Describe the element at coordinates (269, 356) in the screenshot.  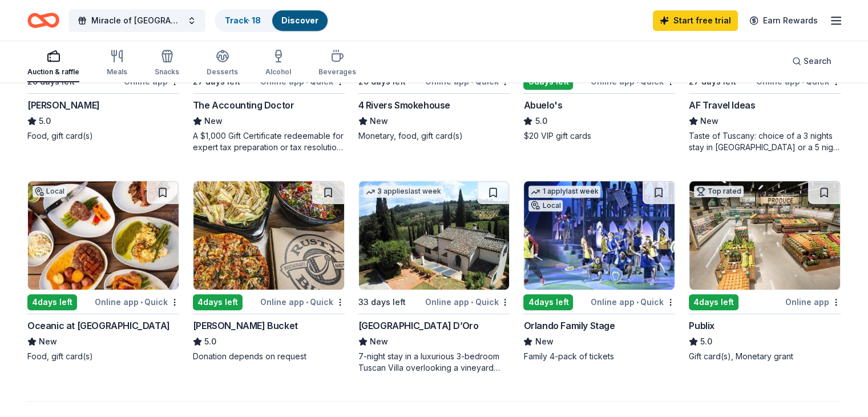
I see `div: Donation depends on request` at that location.